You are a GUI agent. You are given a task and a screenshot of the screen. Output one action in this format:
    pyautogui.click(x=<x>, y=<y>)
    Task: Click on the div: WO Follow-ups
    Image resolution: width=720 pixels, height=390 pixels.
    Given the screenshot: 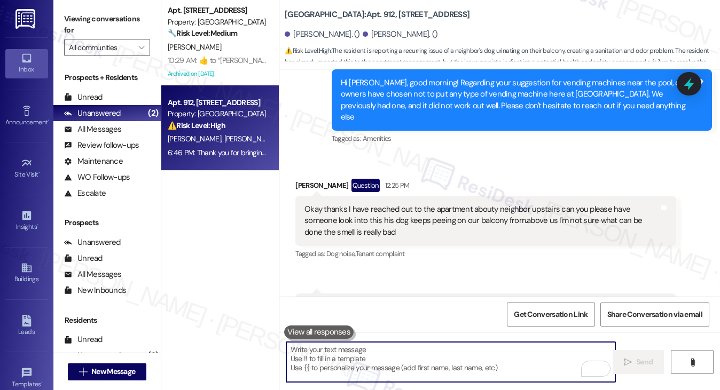 What is the action you would take?
    pyautogui.click(x=97, y=177)
    